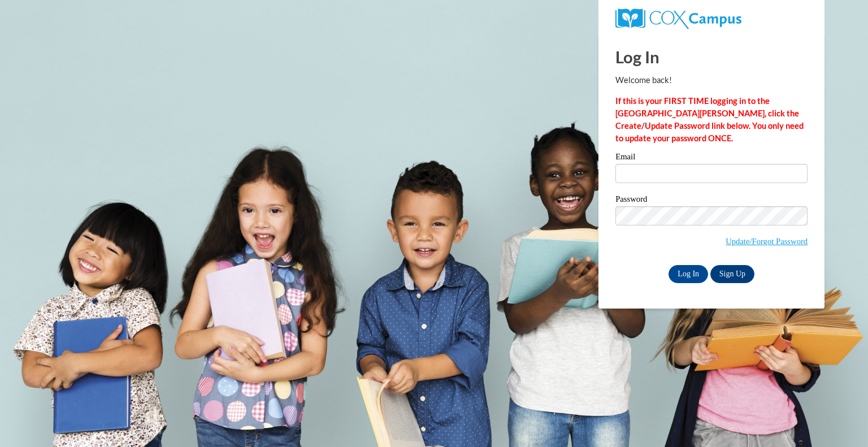 The image size is (868, 447). I want to click on a: Sign Up, so click(732, 274).